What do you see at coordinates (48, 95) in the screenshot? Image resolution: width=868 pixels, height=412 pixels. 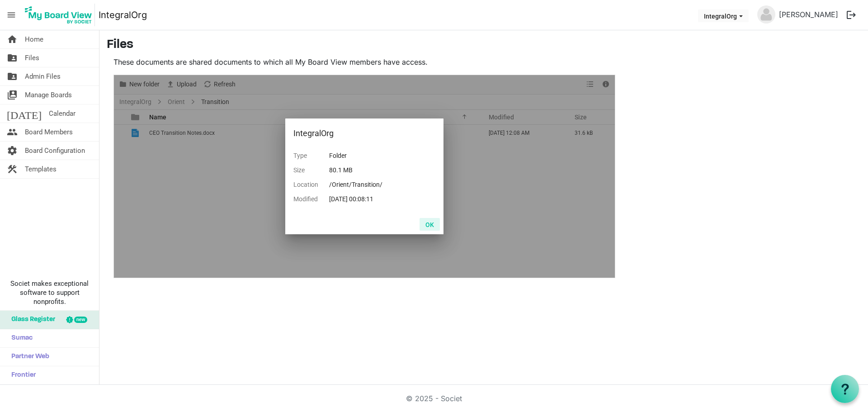 I see `span: Manage Boards` at bounding box center [48, 95].